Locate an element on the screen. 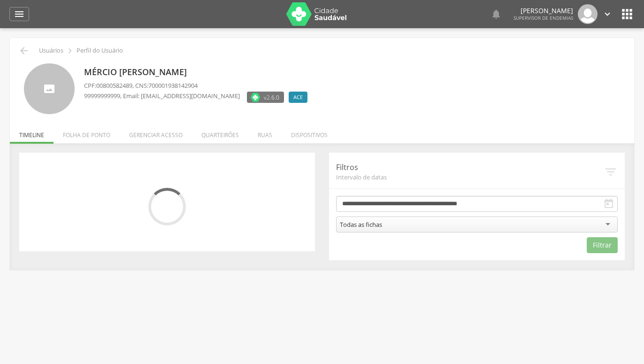  i: Voltar is located at coordinates (24, 51).